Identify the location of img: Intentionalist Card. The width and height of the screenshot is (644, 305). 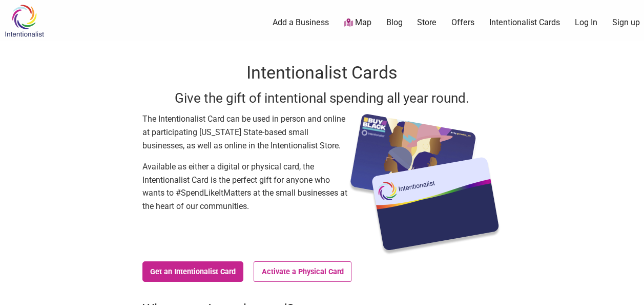
(425, 184).